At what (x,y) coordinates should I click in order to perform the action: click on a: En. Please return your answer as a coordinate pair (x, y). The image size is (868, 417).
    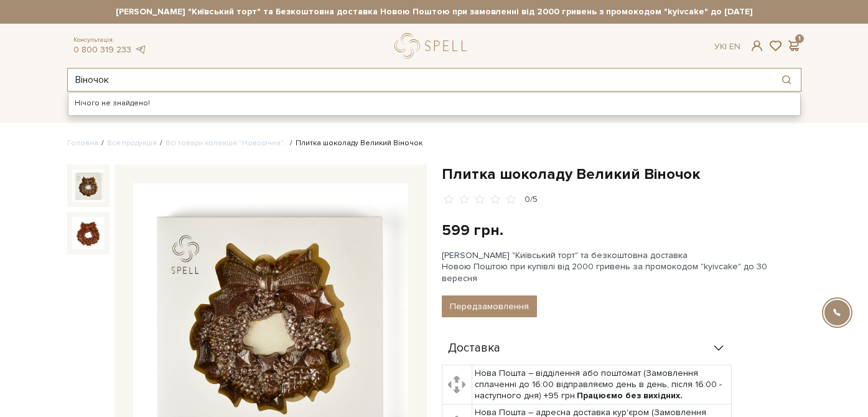
    Looking at the image, I should click on (735, 46).